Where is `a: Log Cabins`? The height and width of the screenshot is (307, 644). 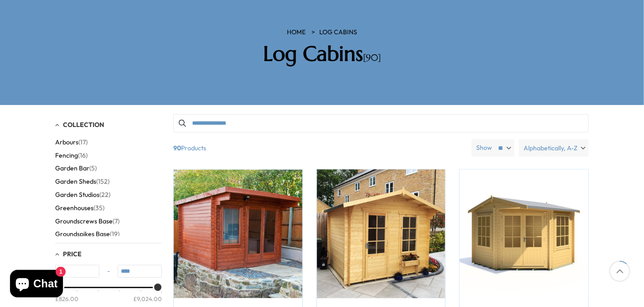
a: Log Cabins is located at coordinates (338, 33).